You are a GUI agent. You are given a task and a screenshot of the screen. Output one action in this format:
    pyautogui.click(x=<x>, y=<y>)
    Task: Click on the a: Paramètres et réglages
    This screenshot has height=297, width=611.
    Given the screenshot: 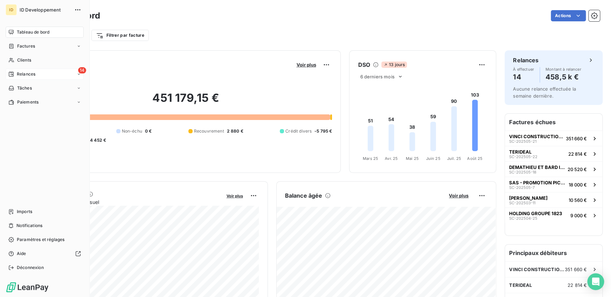 What is the action you would take?
    pyautogui.click(x=44, y=240)
    